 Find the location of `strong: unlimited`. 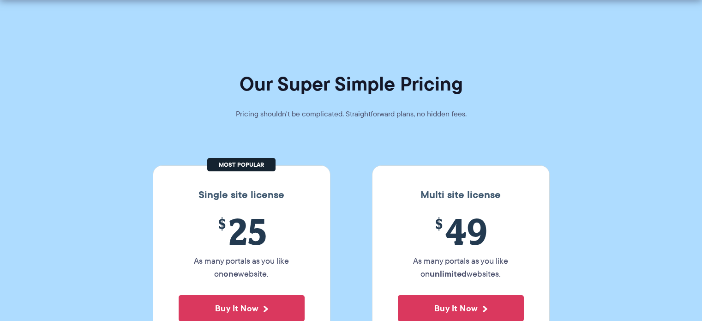

strong: unlimited is located at coordinates (448, 273).